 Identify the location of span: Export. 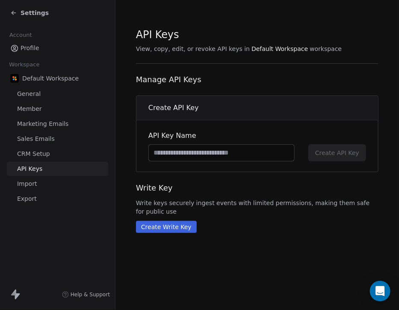
(27, 199).